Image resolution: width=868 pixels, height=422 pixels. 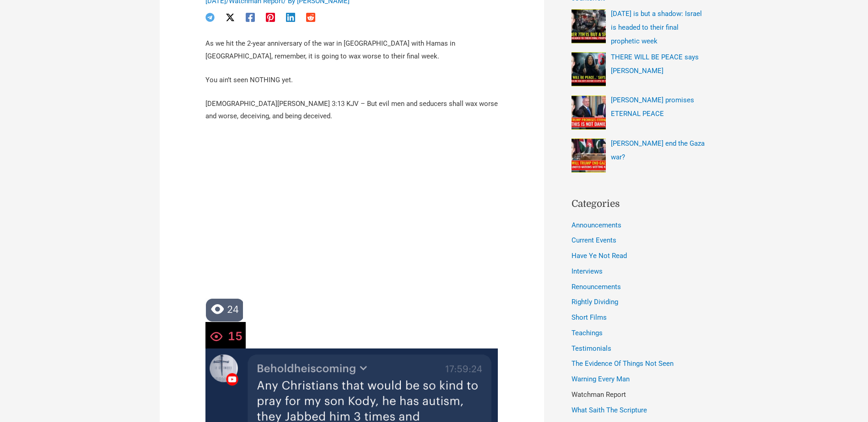 What do you see at coordinates (589, 318) in the screenshot?
I see `a: Short Films` at bounding box center [589, 318].